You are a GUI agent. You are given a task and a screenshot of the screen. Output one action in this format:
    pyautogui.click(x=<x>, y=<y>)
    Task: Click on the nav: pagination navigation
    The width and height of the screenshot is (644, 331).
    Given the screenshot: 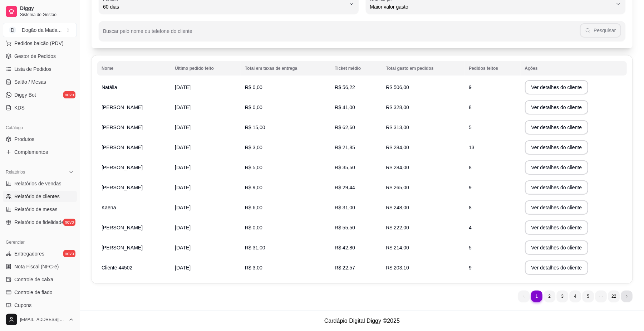 What is the action you would take?
    pyautogui.click(x=576, y=296)
    